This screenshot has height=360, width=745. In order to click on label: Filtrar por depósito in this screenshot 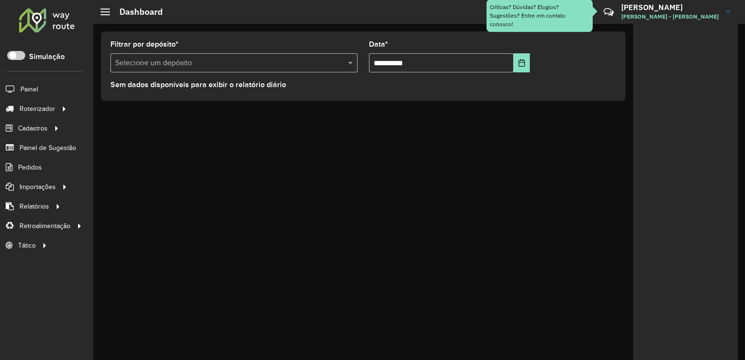, I will do `click(144, 44)`.